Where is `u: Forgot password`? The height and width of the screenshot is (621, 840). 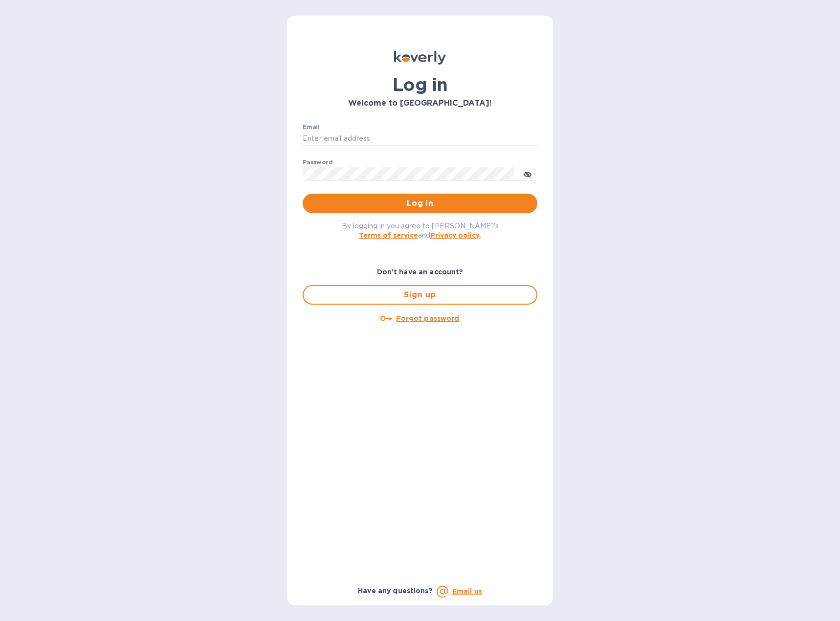
u: Forgot password is located at coordinates (427, 318).